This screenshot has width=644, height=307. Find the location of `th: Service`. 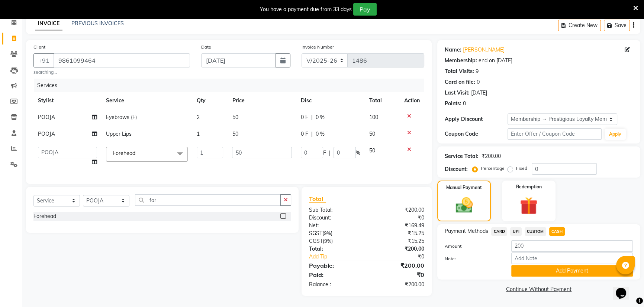

th: Service is located at coordinates (146, 101).